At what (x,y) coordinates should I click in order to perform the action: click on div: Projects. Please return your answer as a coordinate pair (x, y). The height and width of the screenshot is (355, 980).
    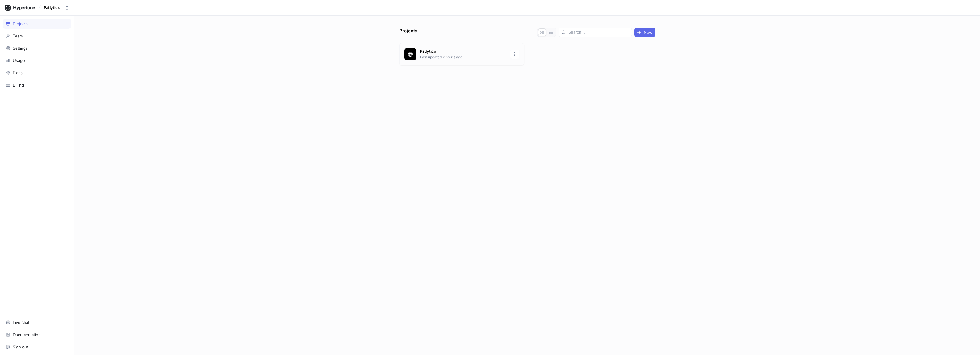
    Looking at the image, I should click on (20, 24).